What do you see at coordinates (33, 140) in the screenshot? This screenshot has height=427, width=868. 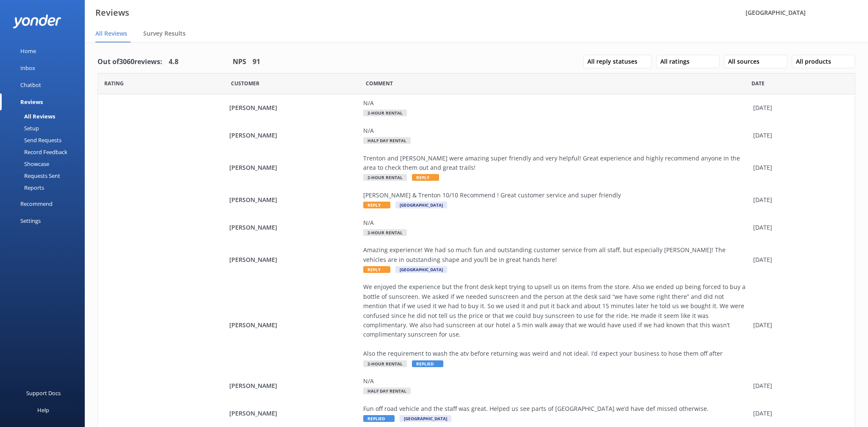 I see `div: Send Requests` at bounding box center [33, 140].